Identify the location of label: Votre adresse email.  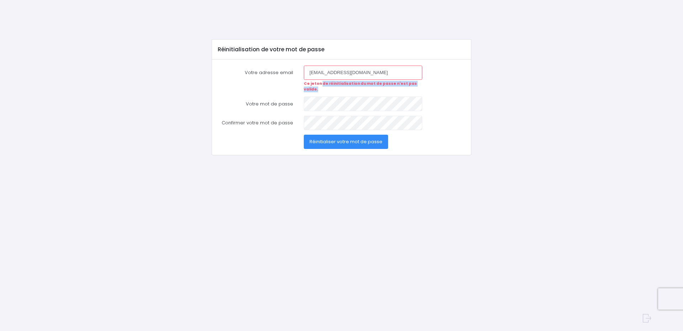
(255, 79).